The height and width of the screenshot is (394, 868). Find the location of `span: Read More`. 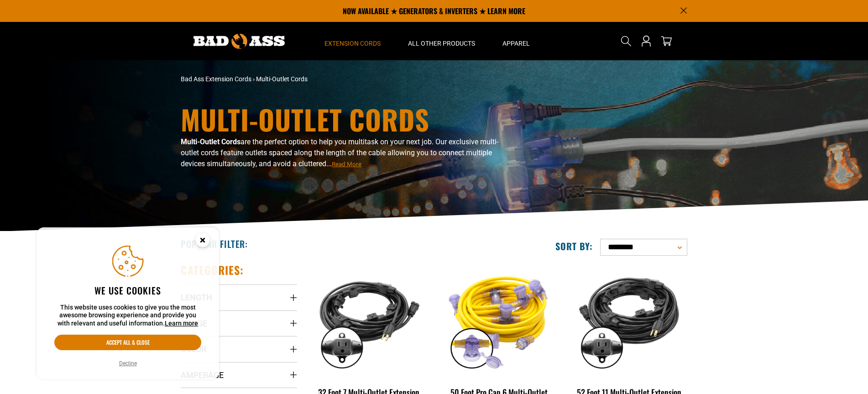

span: Read More is located at coordinates (346, 163).